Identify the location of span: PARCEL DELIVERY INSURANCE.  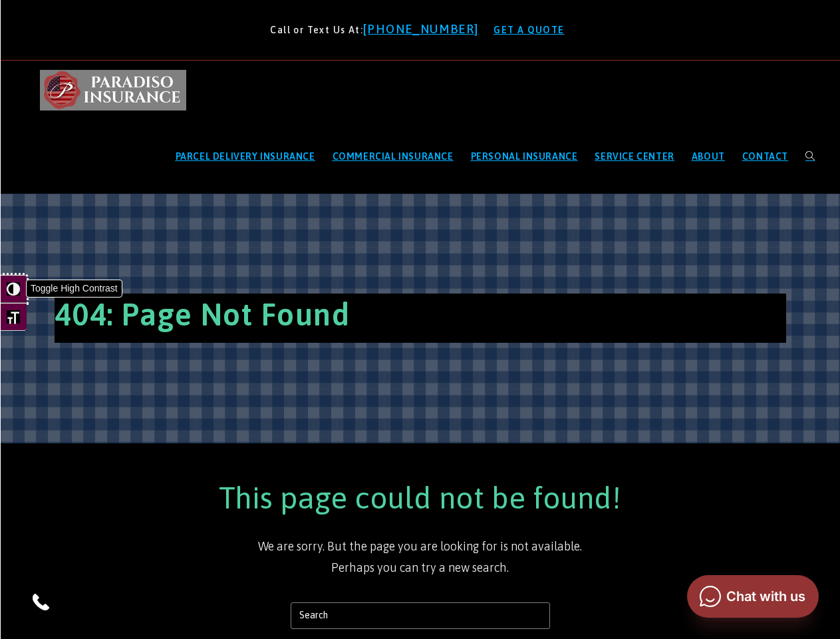
(246, 156).